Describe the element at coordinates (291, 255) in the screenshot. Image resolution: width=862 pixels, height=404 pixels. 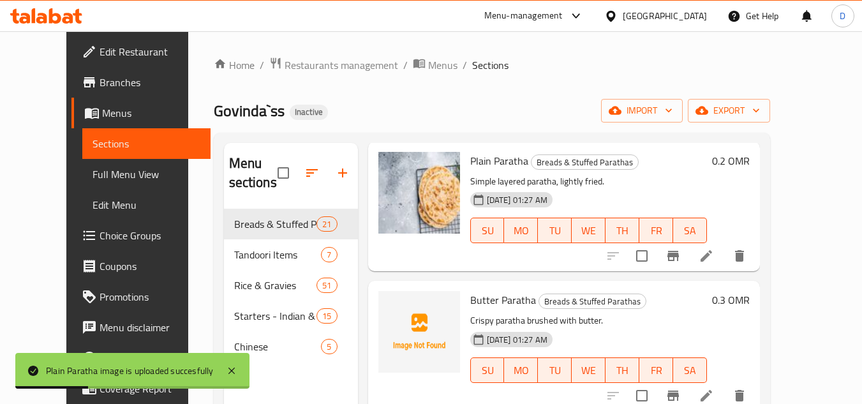
I see `div: Tandoori Items7` at that location.